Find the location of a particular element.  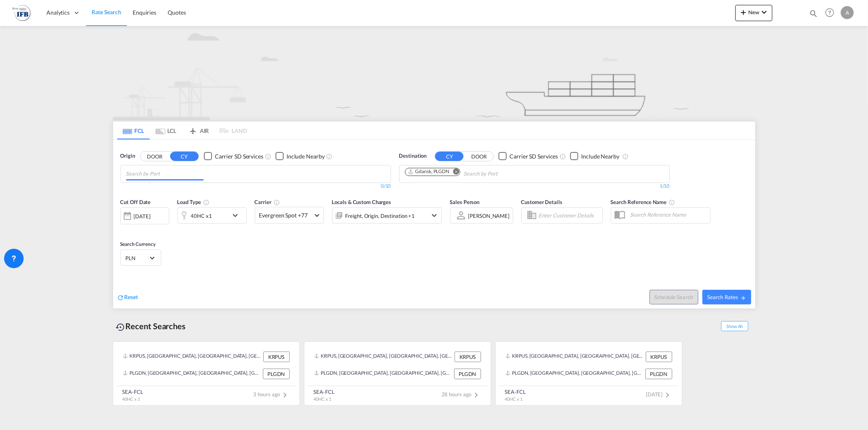

span: Carrier is located at coordinates (267, 202).